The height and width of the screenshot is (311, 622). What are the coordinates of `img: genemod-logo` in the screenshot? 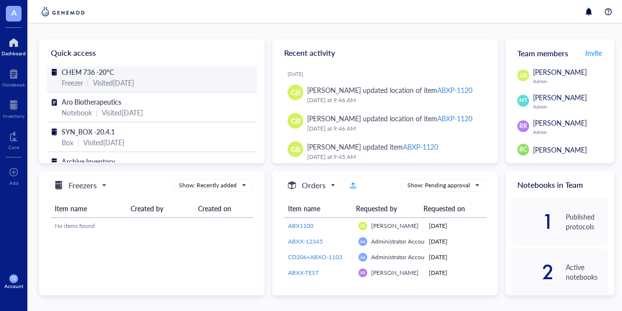 It's located at (63, 12).